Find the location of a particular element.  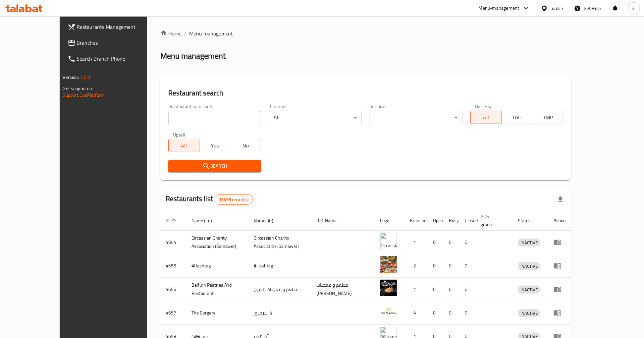

a: Support.OpsPlatform is located at coordinates (84, 95).